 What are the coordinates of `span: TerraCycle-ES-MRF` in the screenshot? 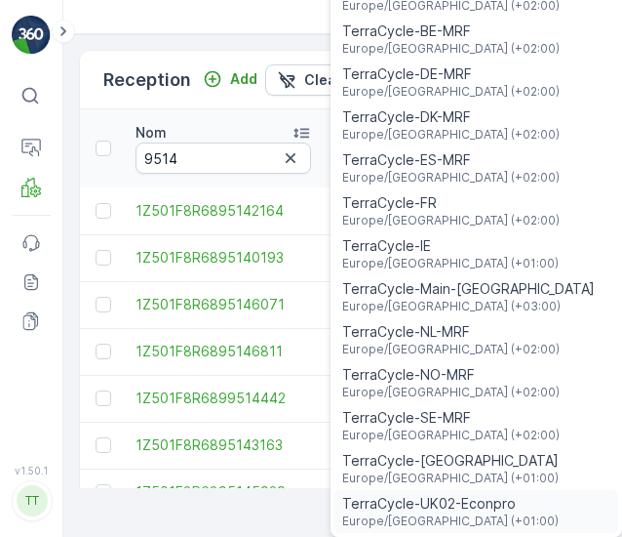 It's located at (451, 160).